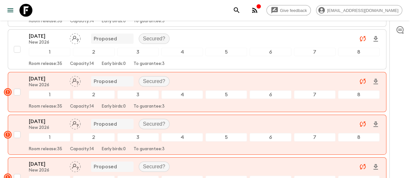 The image size is (410, 178). I want to click on a: Give feedback, so click(288, 10).